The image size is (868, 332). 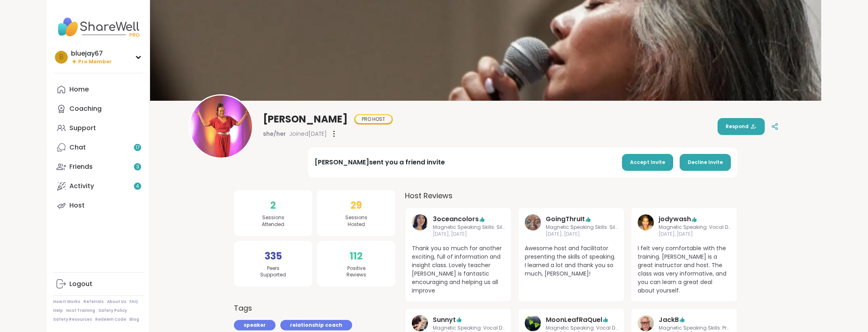 What do you see at coordinates (741, 127) in the screenshot?
I see `button: Respond` at bounding box center [741, 127].